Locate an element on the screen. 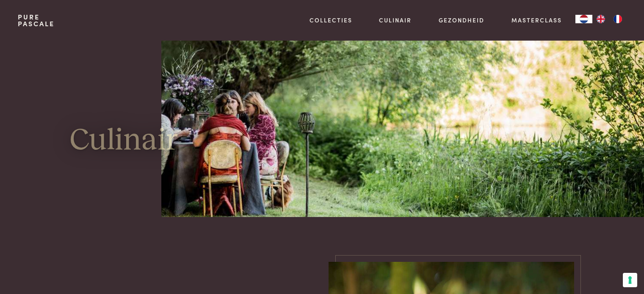 The image size is (644, 294). a: Masterclass is located at coordinates (537, 20).